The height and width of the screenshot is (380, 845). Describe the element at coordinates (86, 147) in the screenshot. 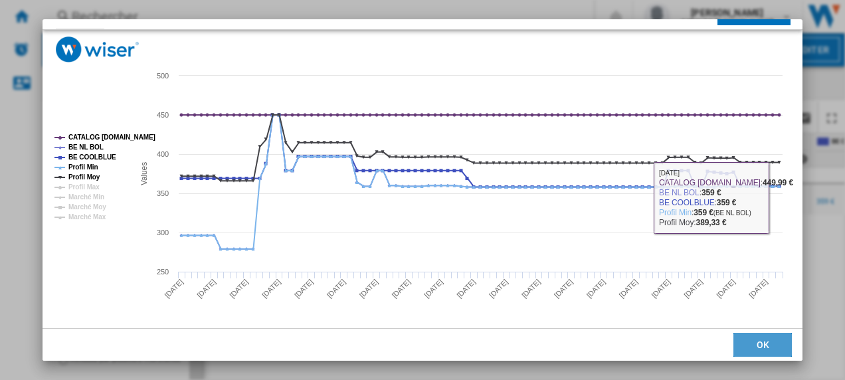

I see `tspan: BE NL BOL` at that location.